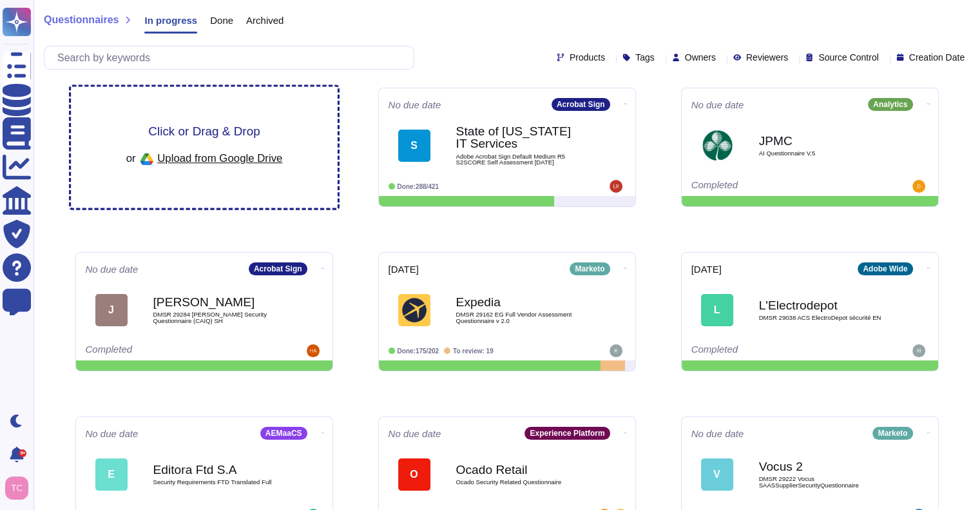 The image size is (980, 510). What do you see at coordinates (265, 20) in the screenshot?
I see `span: Archived` at bounding box center [265, 20].